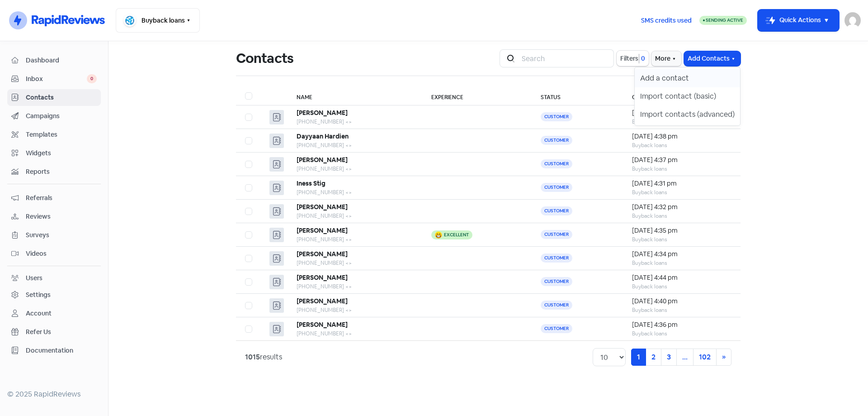 Image resolution: width=868 pixels, height=416 pixels. I want to click on button: Buyback loans, so click(158, 21).